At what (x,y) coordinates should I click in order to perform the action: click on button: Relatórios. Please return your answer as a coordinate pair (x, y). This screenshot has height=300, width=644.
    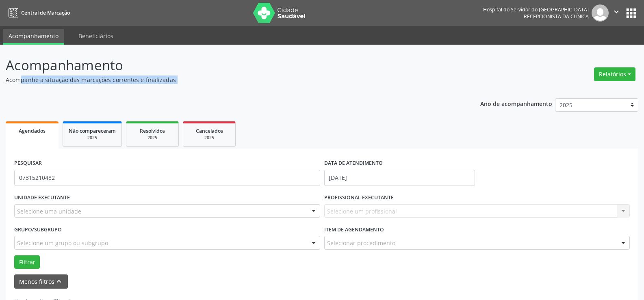
    Looking at the image, I should click on (615, 74).